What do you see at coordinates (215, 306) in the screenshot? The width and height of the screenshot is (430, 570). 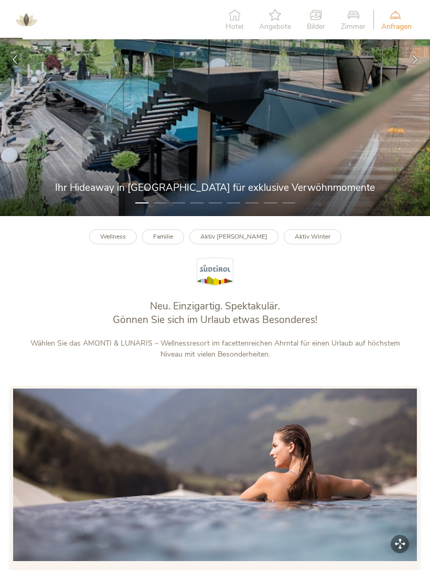 I see `span: Neu. Einzigartig. Spektakulär.` at bounding box center [215, 306].